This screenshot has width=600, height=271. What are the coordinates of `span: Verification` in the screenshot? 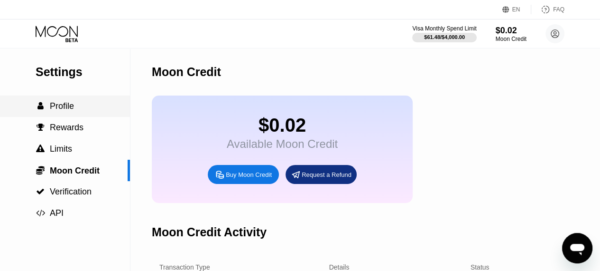 It's located at (71, 191).